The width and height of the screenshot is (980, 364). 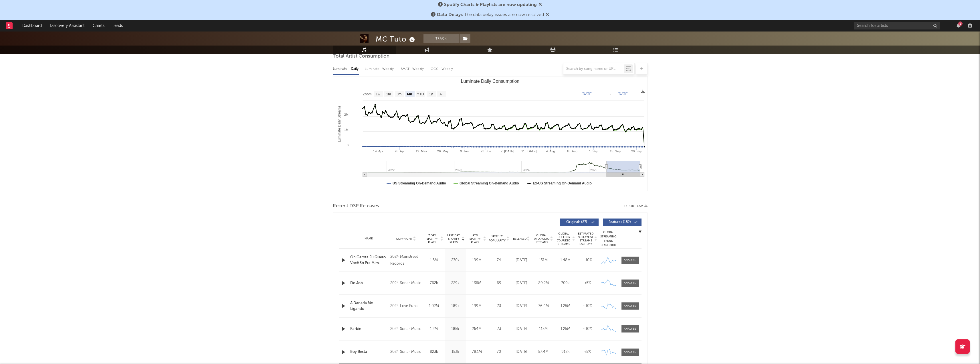 I want to click on text: 29. Sep, so click(x=637, y=151).